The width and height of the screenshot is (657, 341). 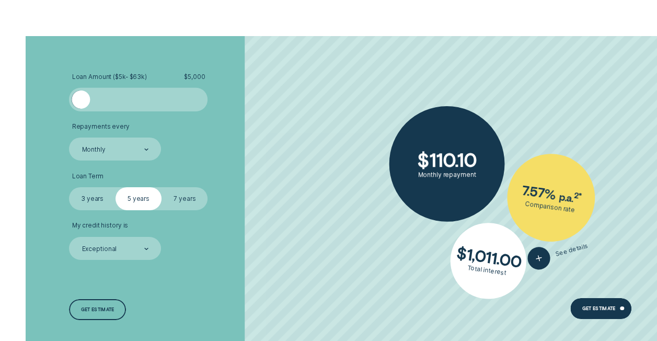 I want to click on span: My credit history is, so click(x=100, y=225).